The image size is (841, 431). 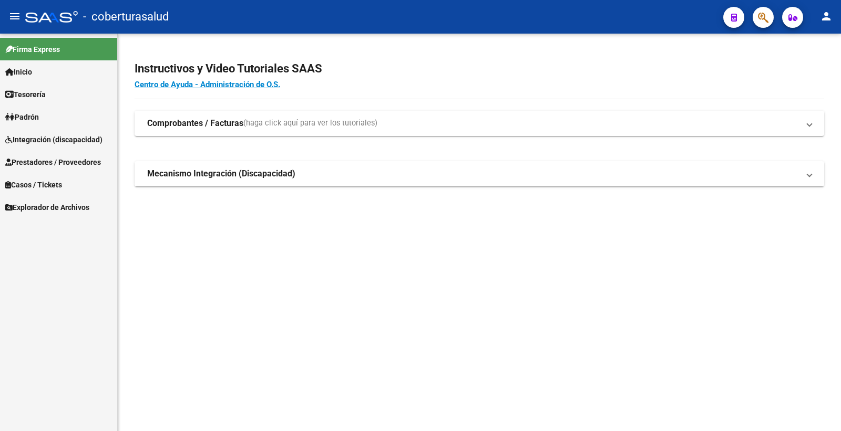 What do you see at coordinates (479, 69) in the screenshot?
I see `h2: Instructivos y Video Tutoriales SAAS` at bounding box center [479, 69].